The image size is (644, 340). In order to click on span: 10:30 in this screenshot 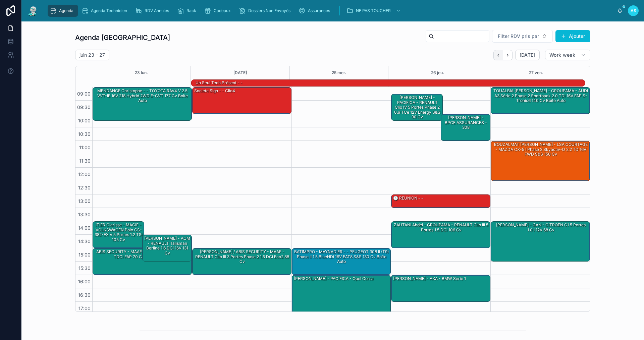, I will do `click(84, 134)`.